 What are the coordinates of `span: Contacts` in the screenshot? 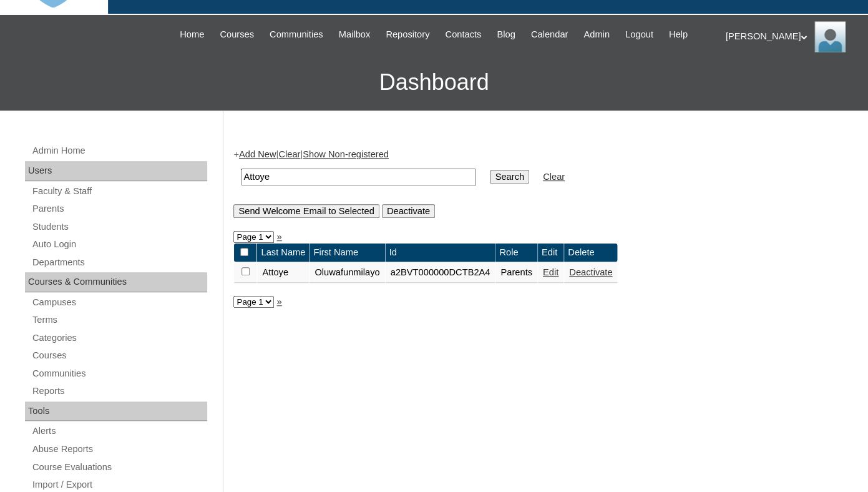 It's located at (463, 34).